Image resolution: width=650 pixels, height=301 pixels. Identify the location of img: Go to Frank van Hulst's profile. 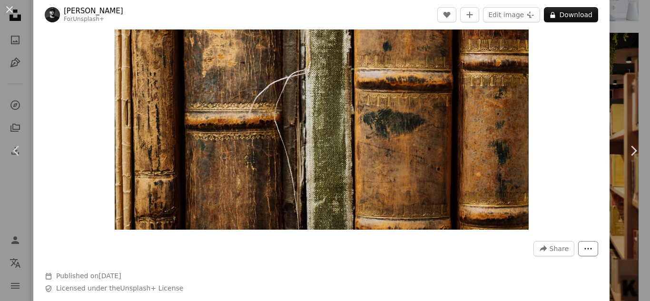
(52, 15).